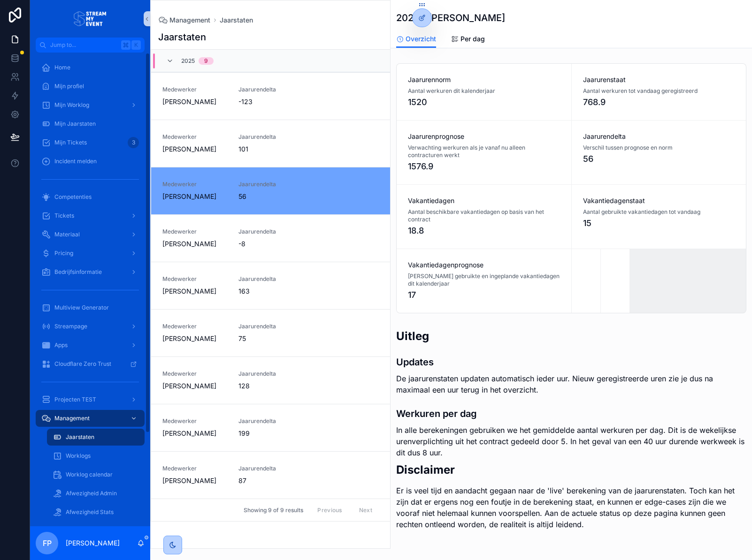  Describe the element at coordinates (64, 254) in the screenshot. I see `span: Pricing` at that location.